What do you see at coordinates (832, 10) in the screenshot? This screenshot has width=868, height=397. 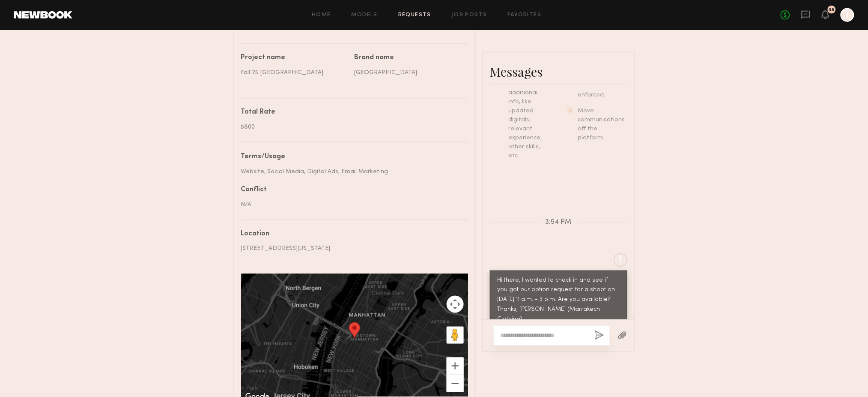 I see `div: 38` at bounding box center [832, 10].